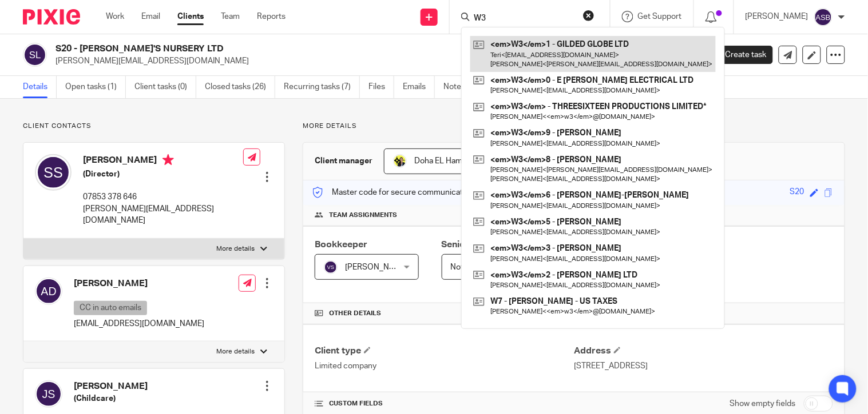 This screenshot has height=414, width=868. I want to click on h5: (Childcare), so click(111, 399).